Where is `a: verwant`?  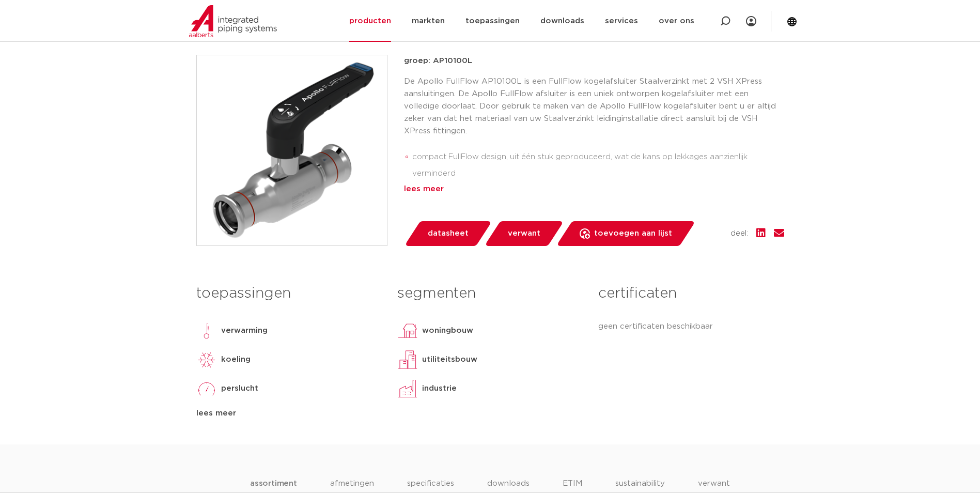 a: verwant is located at coordinates (523, 234).